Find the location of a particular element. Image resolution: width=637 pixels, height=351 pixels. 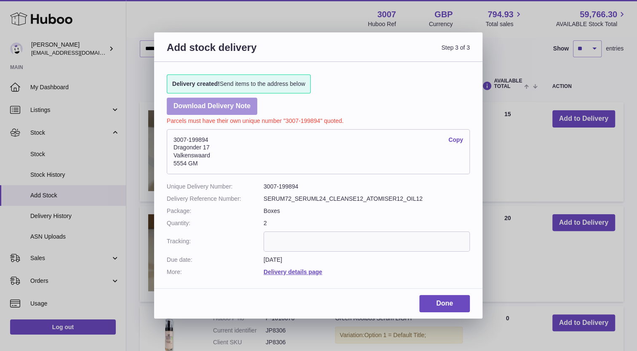

span: Step 3 of 3 is located at coordinates (394, 52).